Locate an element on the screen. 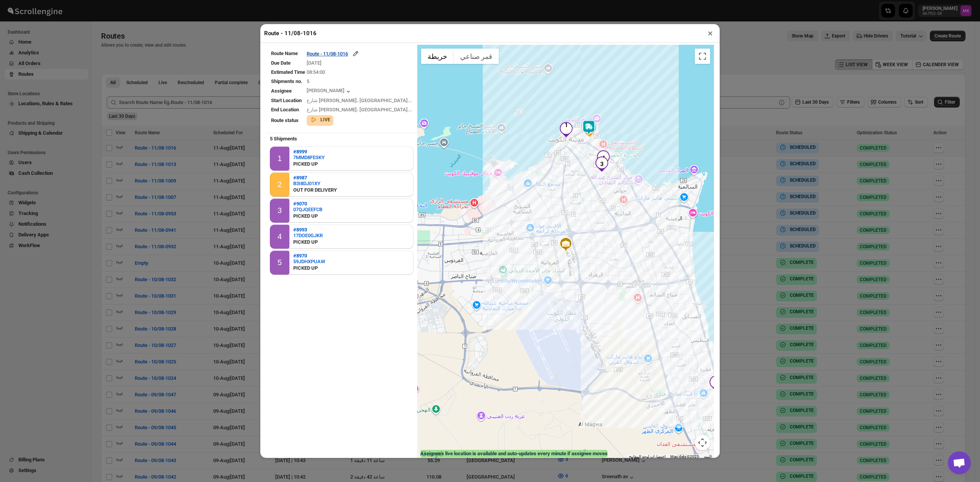  div: B3I8DJ01XY is located at coordinates (315, 184).